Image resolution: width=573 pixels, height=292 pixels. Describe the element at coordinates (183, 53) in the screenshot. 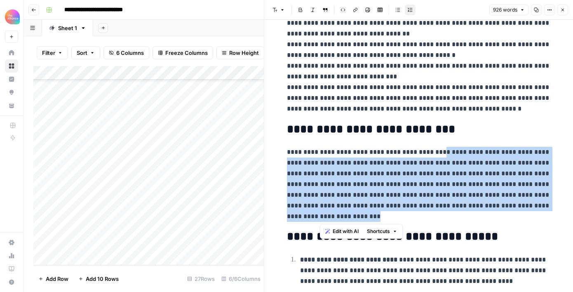

I see `button: Freeze Columns` at that location.